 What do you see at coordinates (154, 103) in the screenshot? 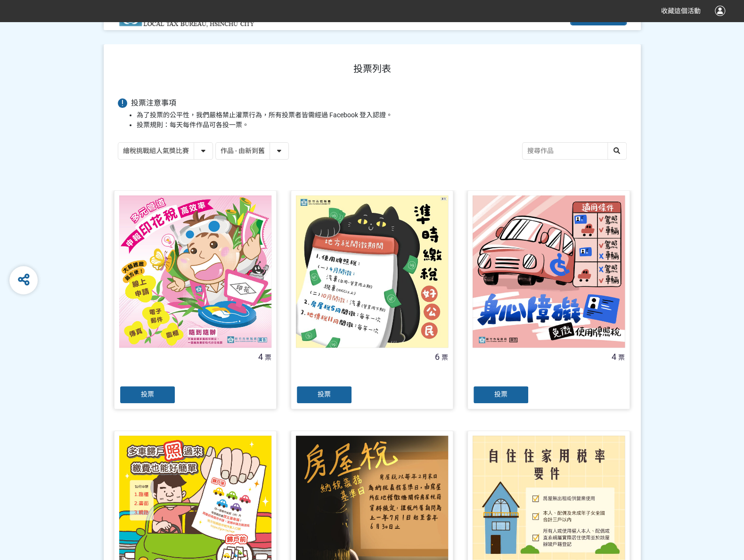
I see `span: 投票注意事項` at bounding box center [154, 103].